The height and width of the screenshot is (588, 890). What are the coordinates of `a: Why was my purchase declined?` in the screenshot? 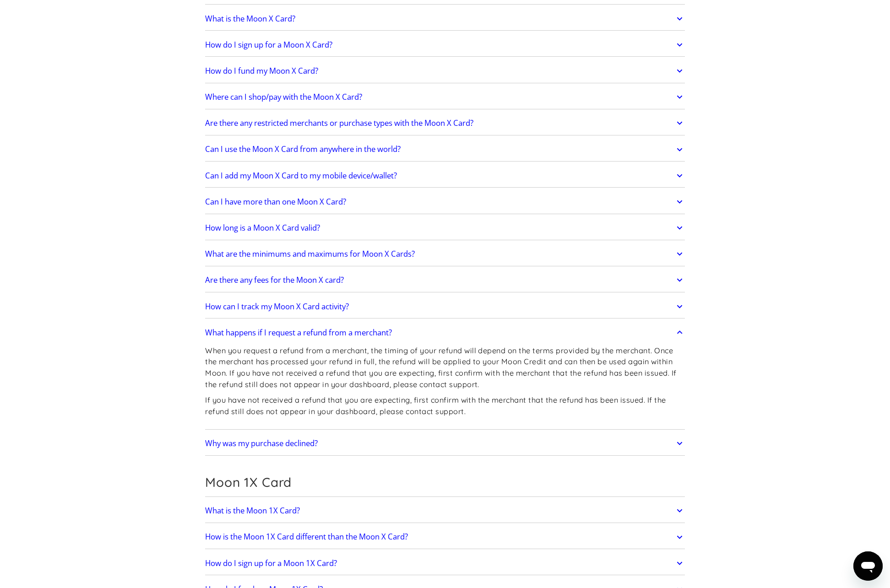 It's located at (445, 444).